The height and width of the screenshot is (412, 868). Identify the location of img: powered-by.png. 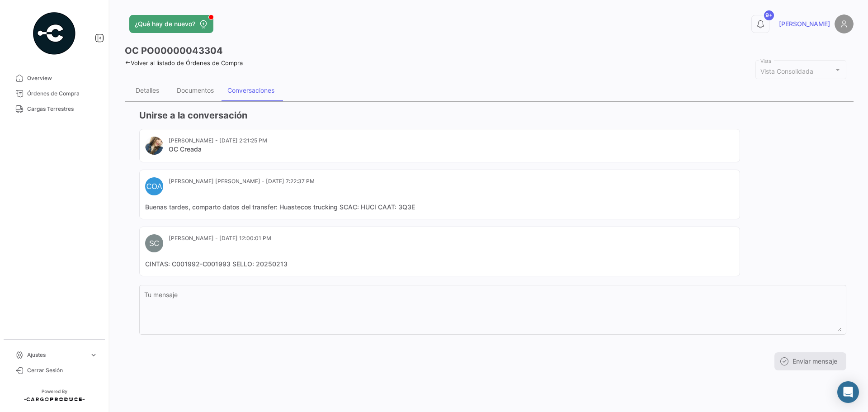
(55, 34).